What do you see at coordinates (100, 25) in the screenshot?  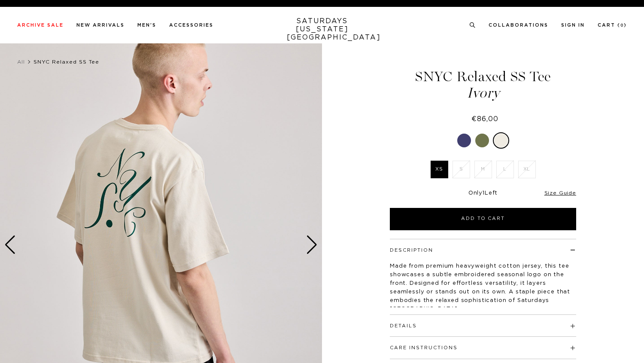 I see `a: New Arrivals` at bounding box center [100, 25].